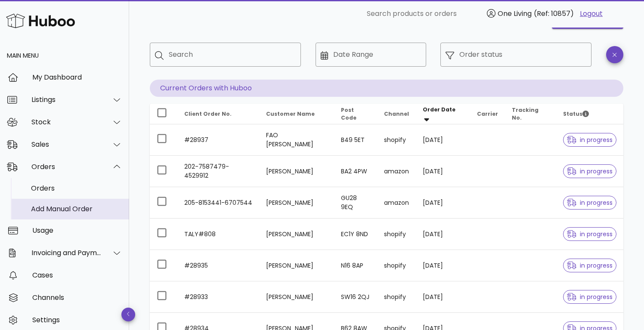 The image size is (644, 330). I want to click on span: Channel, so click(397, 114).